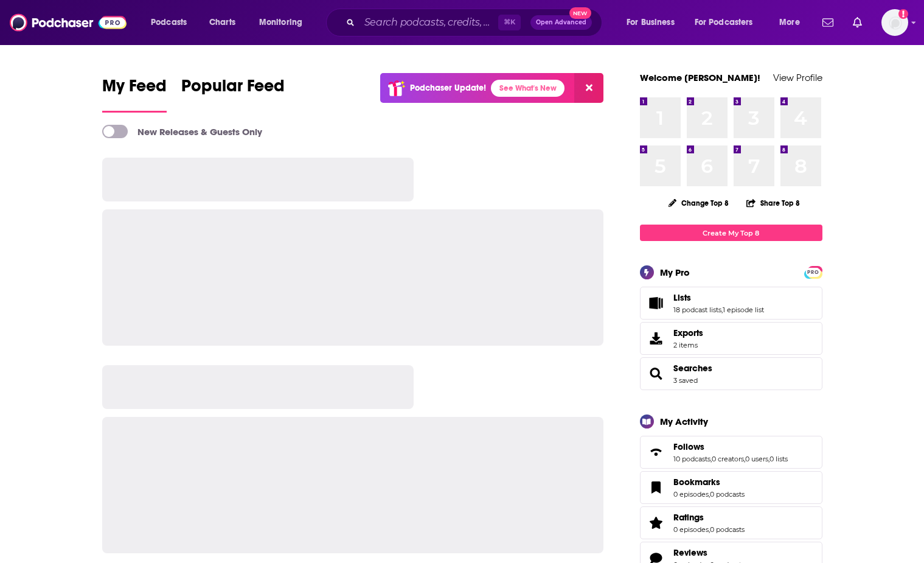 Image resolution: width=924 pixels, height=563 pixels. Describe the element at coordinates (697, 309) in the screenshot. I see `a: 18 podcast lists` at that location.